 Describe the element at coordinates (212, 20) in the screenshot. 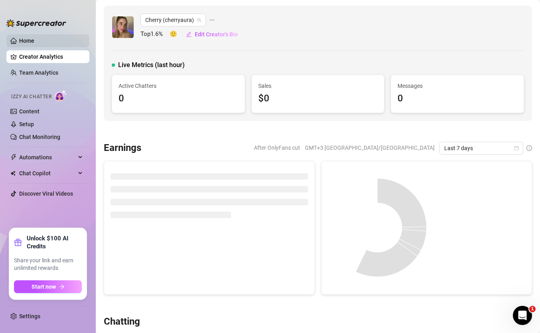

I see `span: ellipsis` at that location.